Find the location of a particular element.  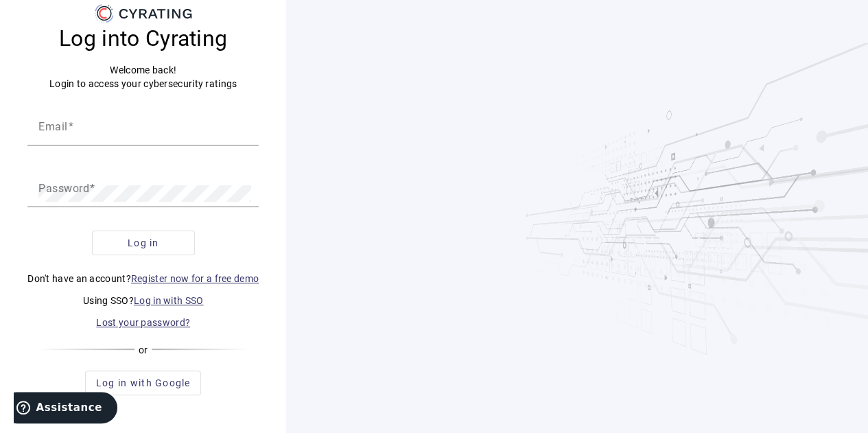

a: Log in with SSO is located at coordinates (169, 301).